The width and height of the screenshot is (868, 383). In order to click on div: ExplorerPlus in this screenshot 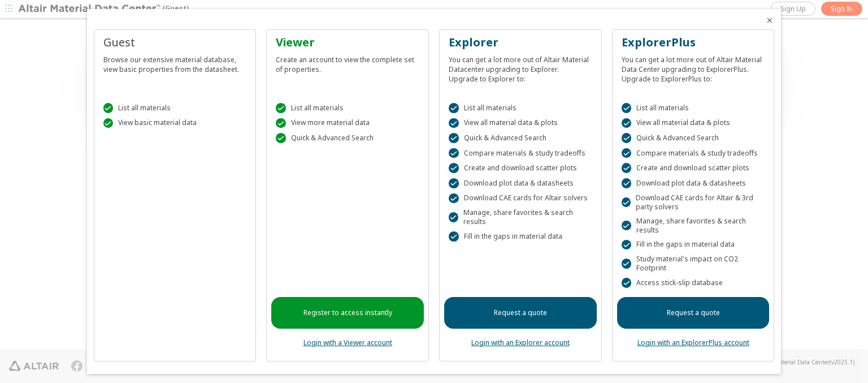, I will do `click(693, 42)`.